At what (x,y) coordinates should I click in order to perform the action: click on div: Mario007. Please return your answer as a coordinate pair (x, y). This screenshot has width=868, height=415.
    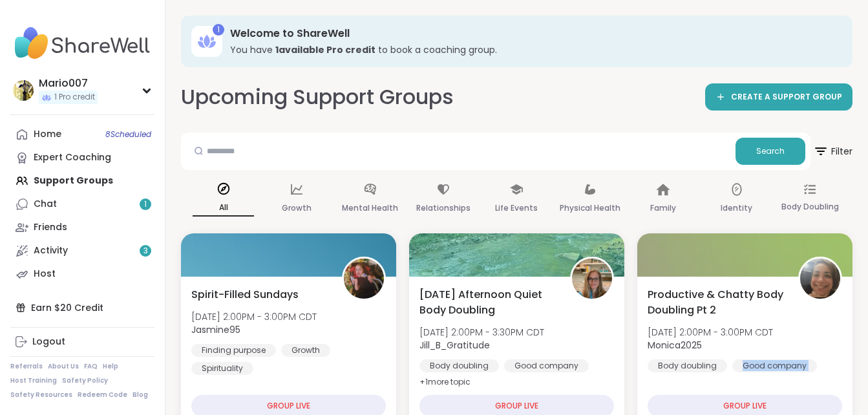
    Looking at the image, I should click on (68, 84).